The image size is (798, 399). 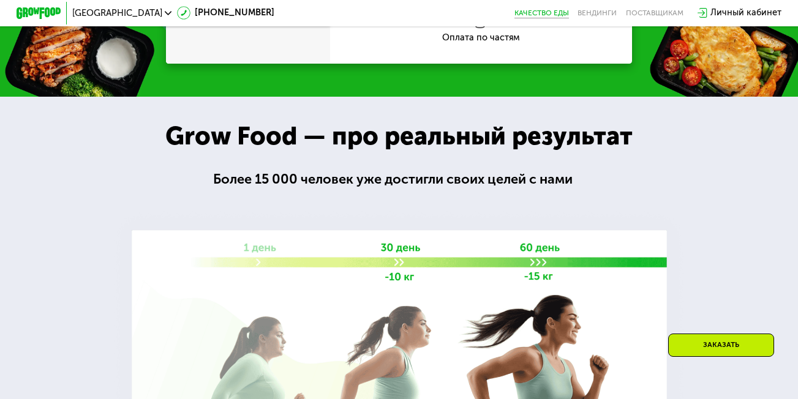 What do you see at coordinates (399, 137) in the screenshot?
I see `div: Grow Food — про реальный результат` at bounding box center [399, 137].